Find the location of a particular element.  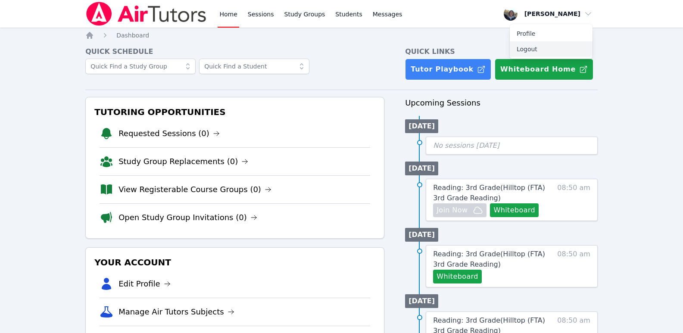

button: Join Now is located at coordinates (460, 210).